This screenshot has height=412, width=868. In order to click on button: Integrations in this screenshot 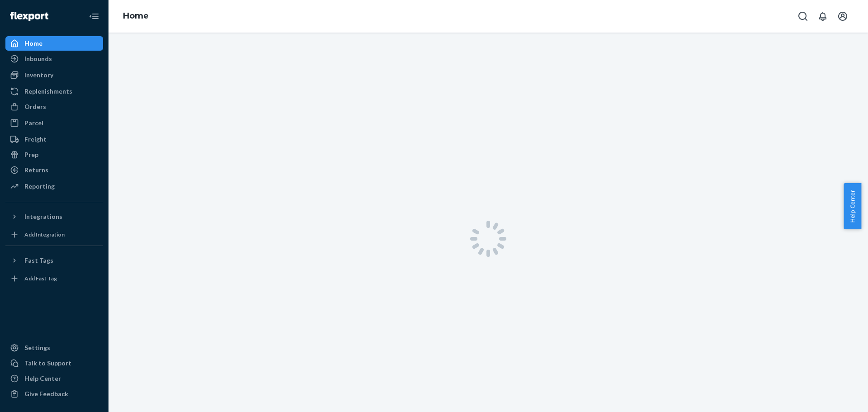, I will do `click(54, 217)`.